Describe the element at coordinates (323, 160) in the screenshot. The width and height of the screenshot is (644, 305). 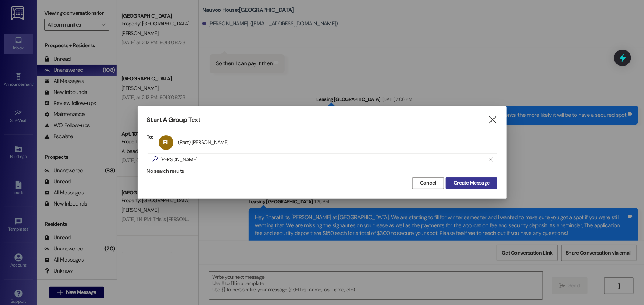
I see `input: Search for any contact or apartment` at that location.